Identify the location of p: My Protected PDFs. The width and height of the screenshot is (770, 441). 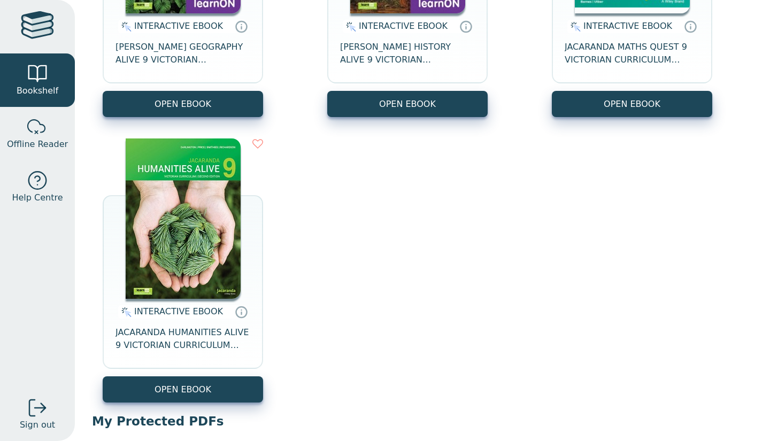
(423, 422).